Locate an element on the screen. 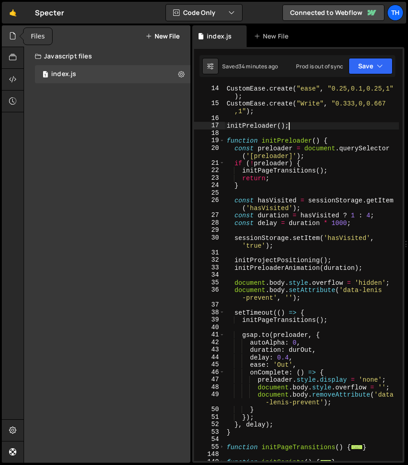 The width and height of the screenshot is (408, 465). div: 31 is located at coordinates (209, 253).